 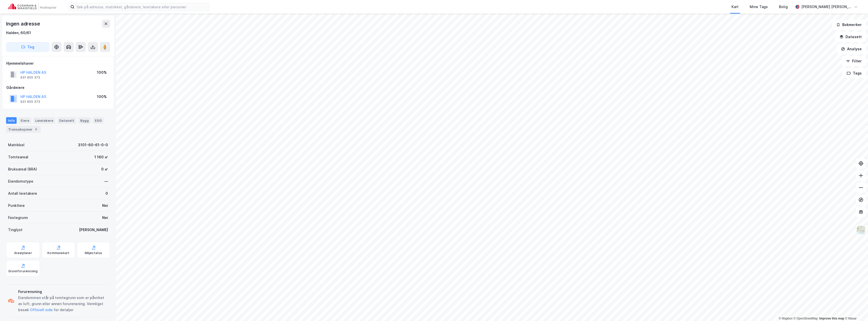 I want to click on div: ESG, so click(x=98, y=121).